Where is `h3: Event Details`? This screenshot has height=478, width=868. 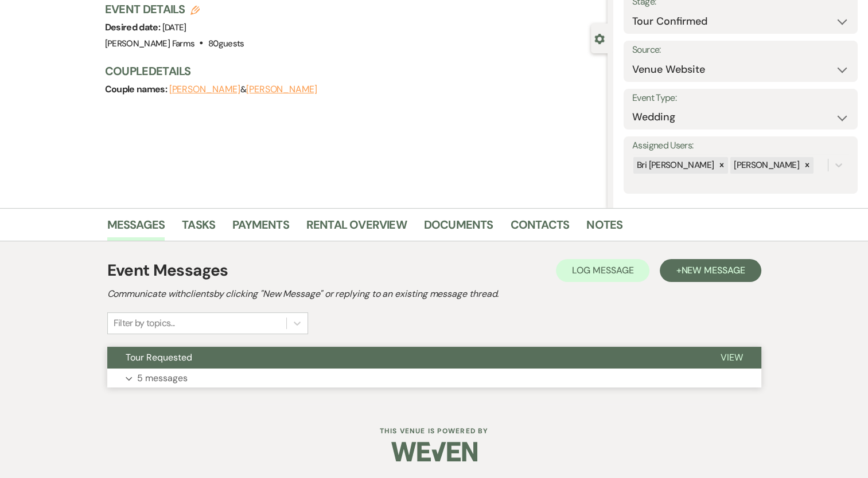
h3: Event Details is located at coordinates (175, 9).